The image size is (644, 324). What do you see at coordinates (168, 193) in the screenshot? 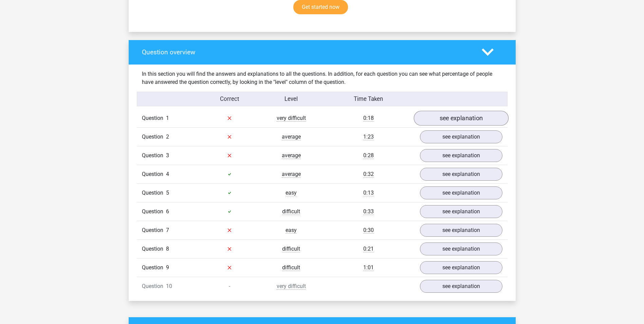
I see `span: 5` at bounding box center [168, 193].